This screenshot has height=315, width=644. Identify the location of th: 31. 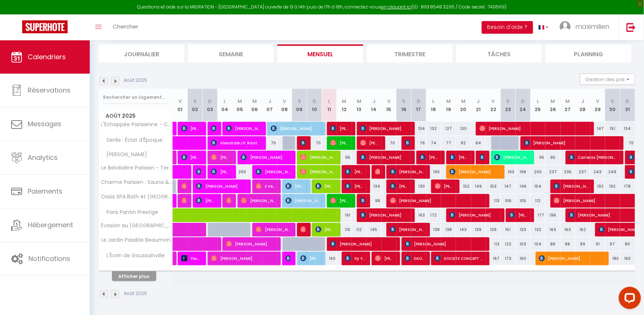
(628, 105).